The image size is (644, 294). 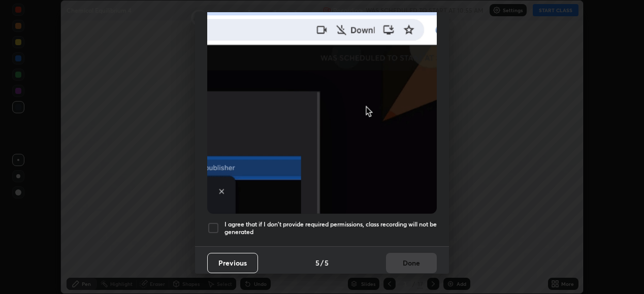 I want to click on button: Previous, so click(x=232, y=263).